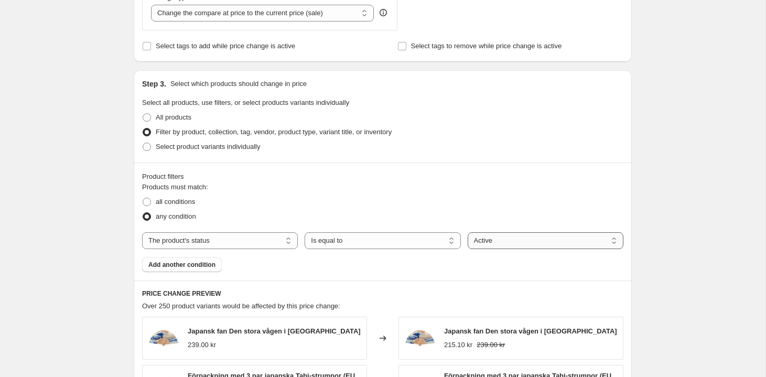 The width and height of the screenshot is (766, 377). What do you see at coordinates (176, 216) in the screenshot?
I see `span: any condition` at bounding box center [176, 216].